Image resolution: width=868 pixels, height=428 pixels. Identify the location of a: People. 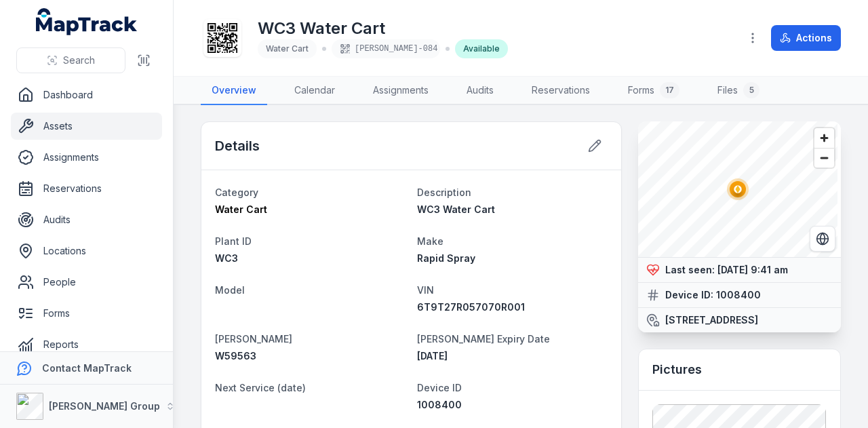
(86, 282).